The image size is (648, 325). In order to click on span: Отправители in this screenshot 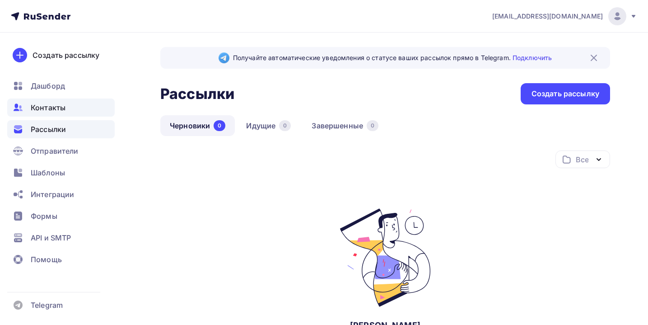, I will do `click(55, 151)`.